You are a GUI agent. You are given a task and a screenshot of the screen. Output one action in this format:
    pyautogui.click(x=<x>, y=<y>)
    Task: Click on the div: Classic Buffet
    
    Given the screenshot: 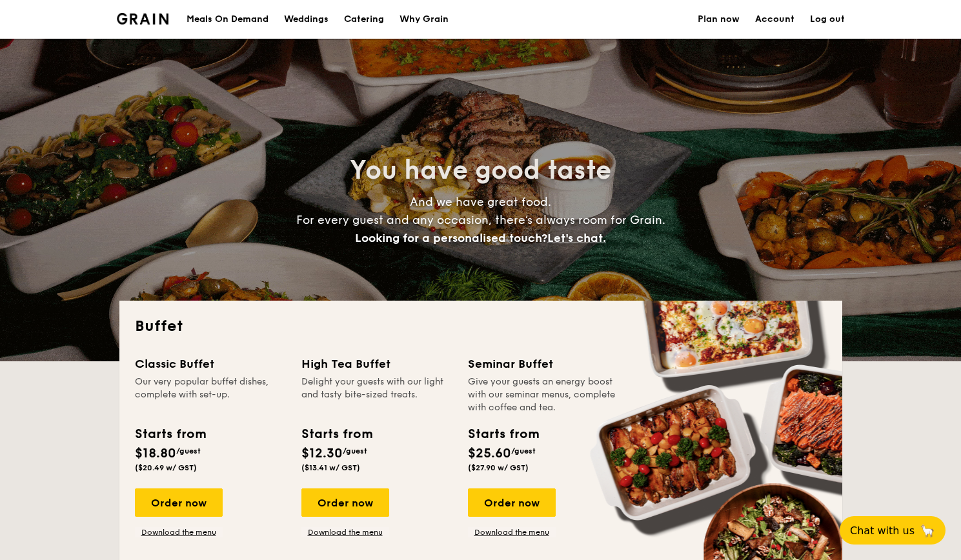 What is the action you would take?
    pyautogui.click(x=211, y=364)
    